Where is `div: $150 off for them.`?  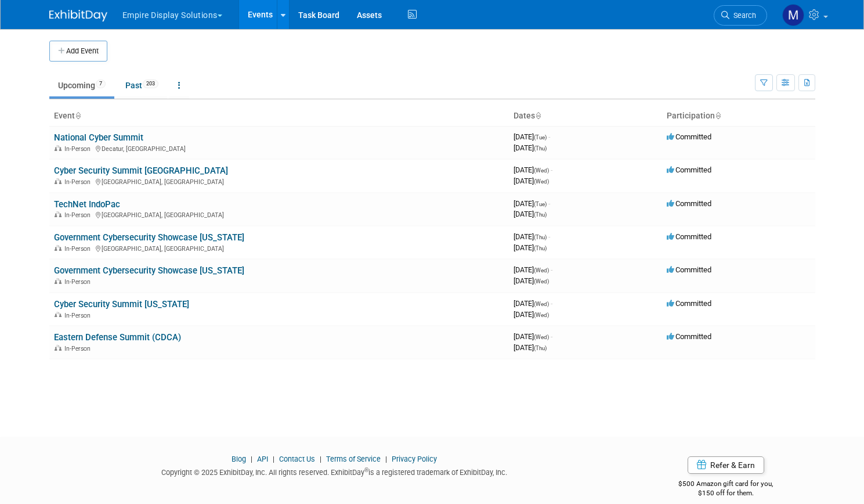
div: $150 off for them. is located at coordinates (727, 493).